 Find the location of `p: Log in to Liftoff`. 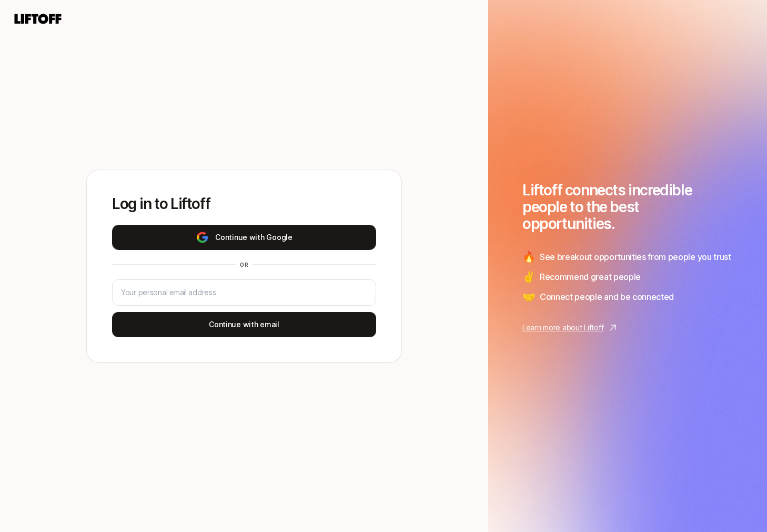

p: Log in to Liftoff is located at coordinates (244, 204).